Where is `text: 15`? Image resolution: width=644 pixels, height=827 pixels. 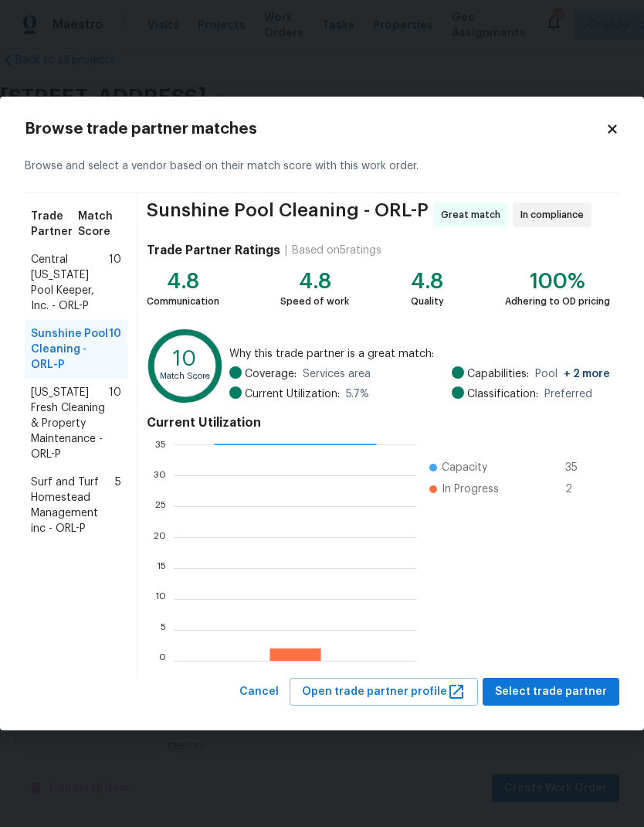
text: 15 is located at coordinates (161, 567).